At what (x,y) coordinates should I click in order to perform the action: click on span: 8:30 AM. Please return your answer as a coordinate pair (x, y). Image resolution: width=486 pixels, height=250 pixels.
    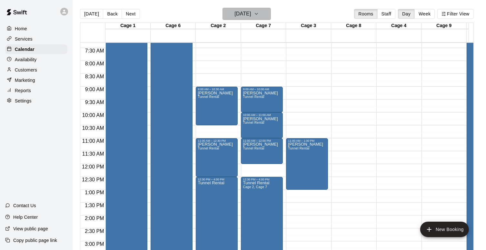
    Looking at the image, I should click on (95, 76).